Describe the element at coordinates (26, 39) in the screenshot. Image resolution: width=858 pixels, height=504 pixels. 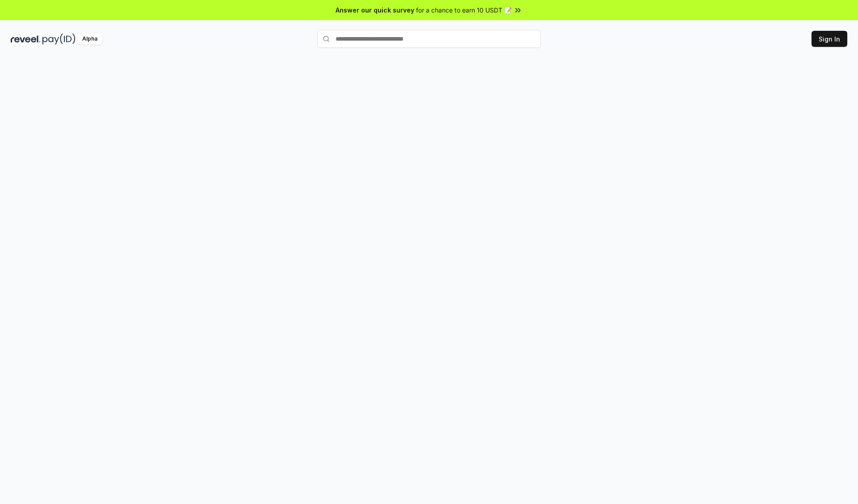
I see `img: reveel_dark` at that location.